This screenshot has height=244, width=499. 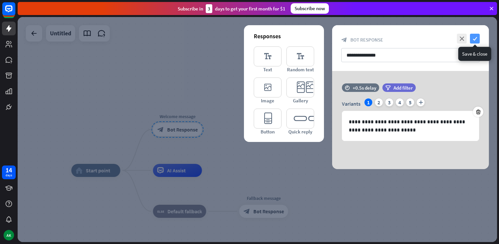 What do you see at coordinates (388, 88) in the screenshot?
I see `i: filter` at bounding box center [388, 88].